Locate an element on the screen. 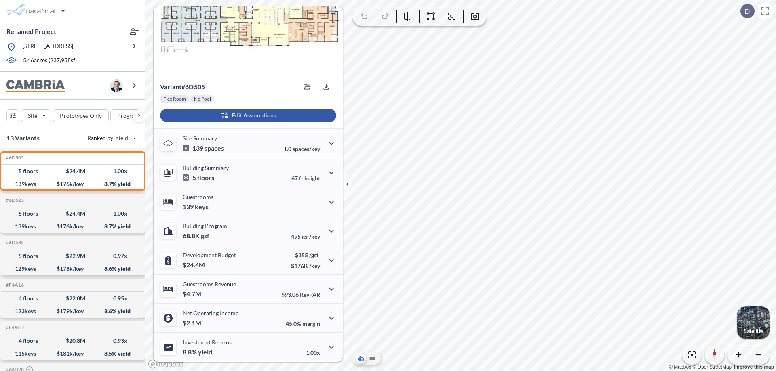 This screenshot has width=776, height=371. span: gsf/key is located at coordinates (311, 236).